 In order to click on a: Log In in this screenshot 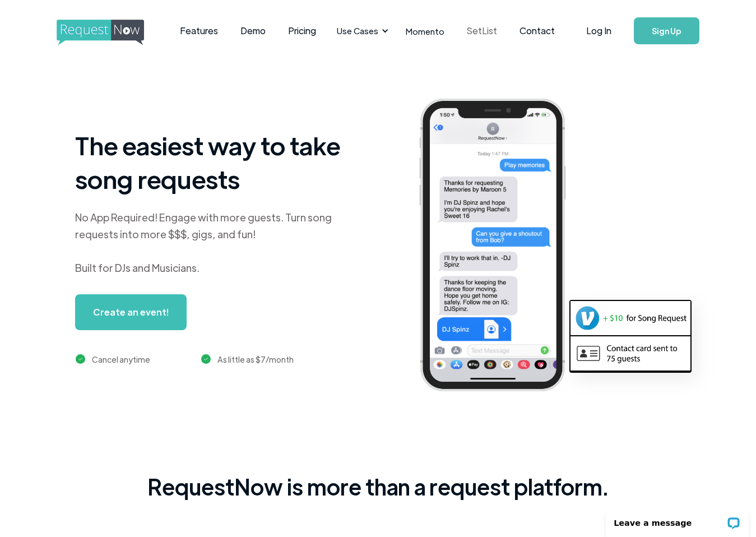, I will do `click(598, 31)`.